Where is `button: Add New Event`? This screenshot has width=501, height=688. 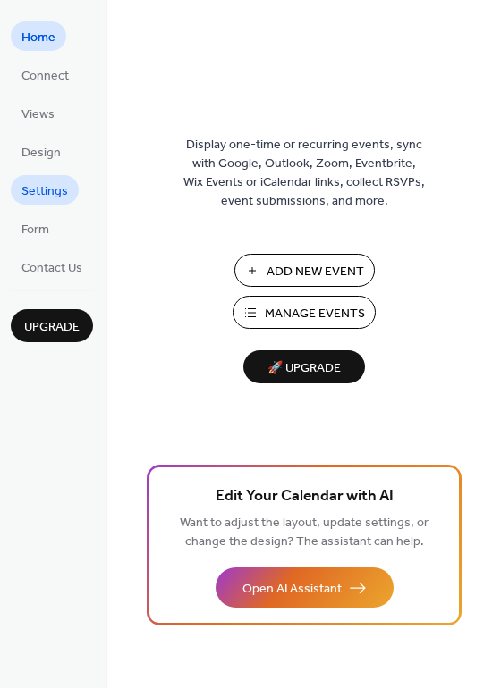 button: Add New Event is located at coordinates (304, 270).